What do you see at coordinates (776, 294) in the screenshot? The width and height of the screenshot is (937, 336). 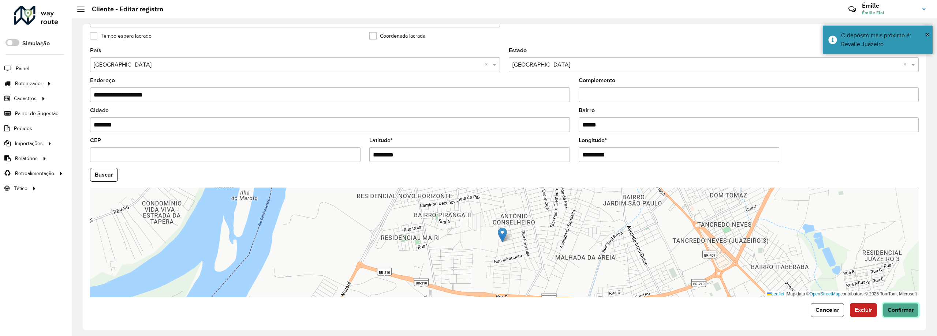 I see `a: Leaflet` at bounding box center [776, 294].